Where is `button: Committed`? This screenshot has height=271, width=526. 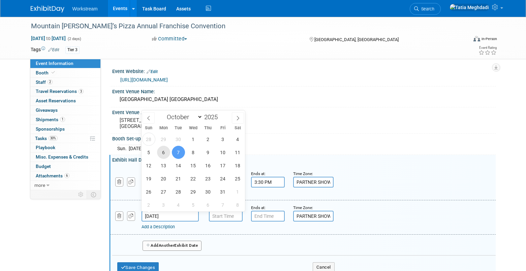
button: Committed is located at coordinates (169, 39).